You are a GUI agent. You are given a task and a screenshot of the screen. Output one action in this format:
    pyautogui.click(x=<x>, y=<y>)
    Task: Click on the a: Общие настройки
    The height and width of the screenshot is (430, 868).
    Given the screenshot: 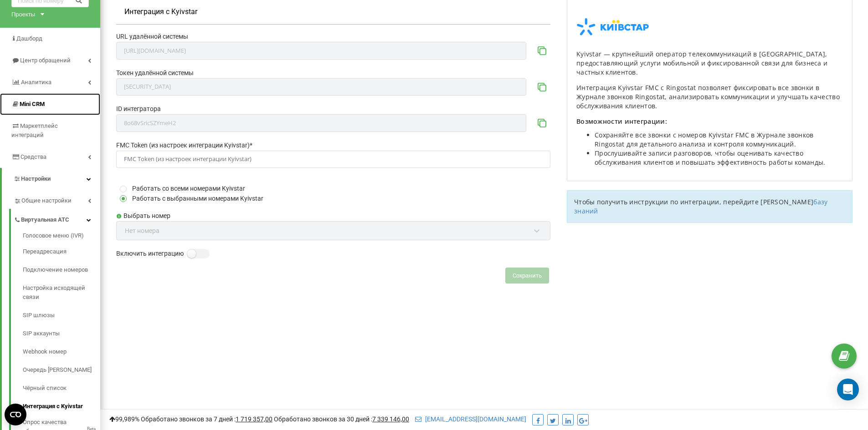 What is the action you would take?
    pyautogui.click(x=57, y=199)
    